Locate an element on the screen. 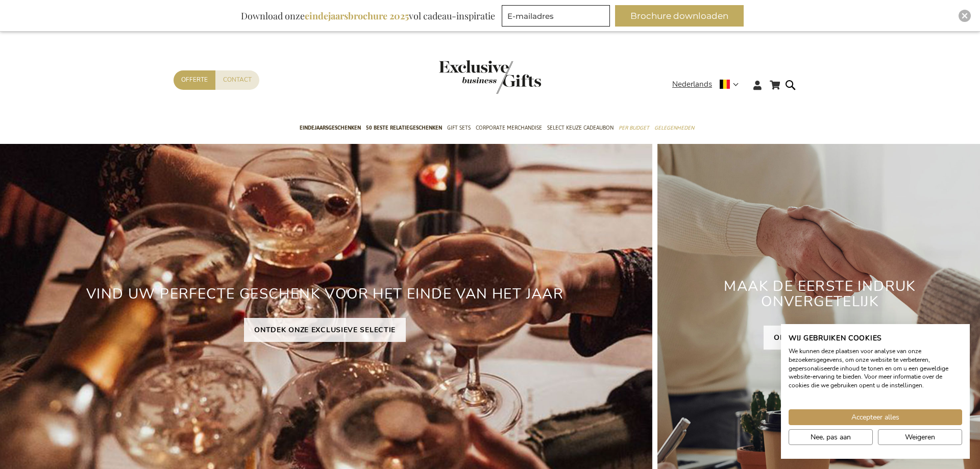 This screenshot has height=469, width=980. span: Select Keuze Cadeaubon is located at coordinates (580, 128).